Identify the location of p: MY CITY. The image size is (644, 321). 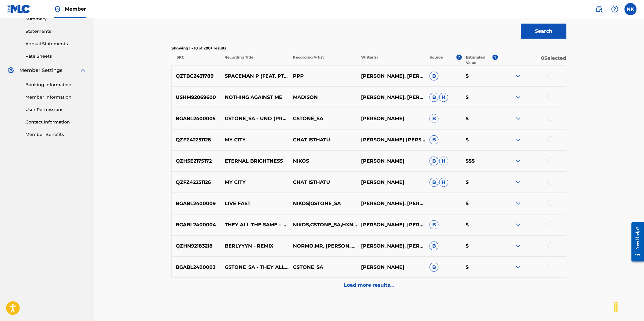
(255, 140).